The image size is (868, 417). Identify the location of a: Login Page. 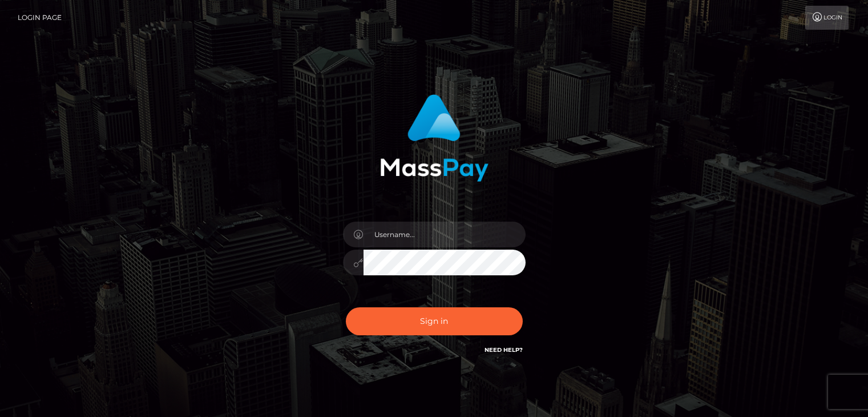
(40, 17).